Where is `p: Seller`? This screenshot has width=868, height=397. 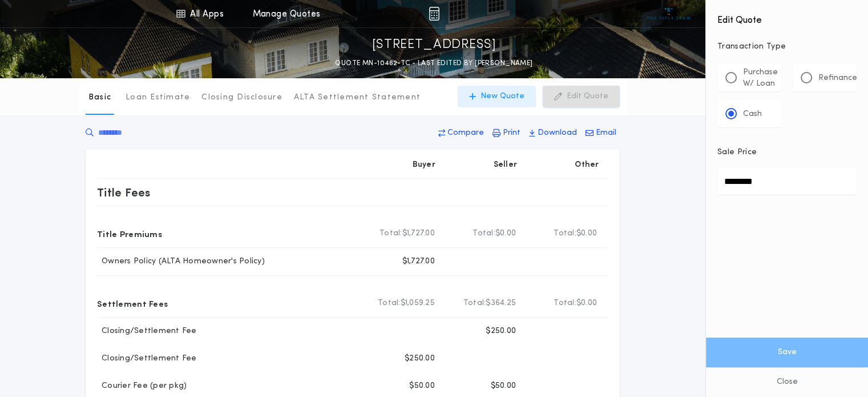 p: Seller is located at coordinates (506, 165).